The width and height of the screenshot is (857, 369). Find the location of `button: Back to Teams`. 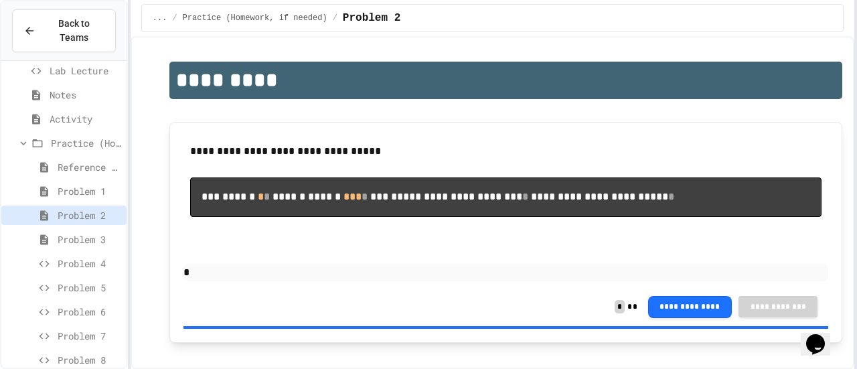

button: Back to Teams is located at coordinates (64, 31).